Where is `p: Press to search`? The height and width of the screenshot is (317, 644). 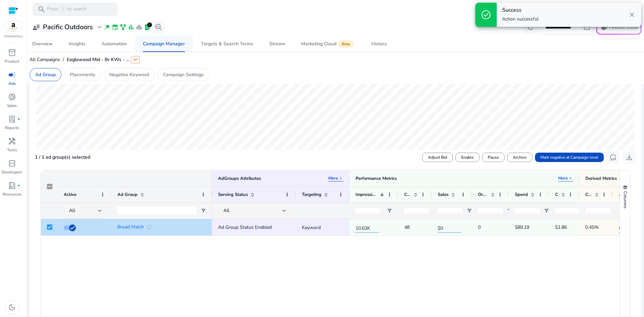 p: Press to search is located at coordinates (67, 10).